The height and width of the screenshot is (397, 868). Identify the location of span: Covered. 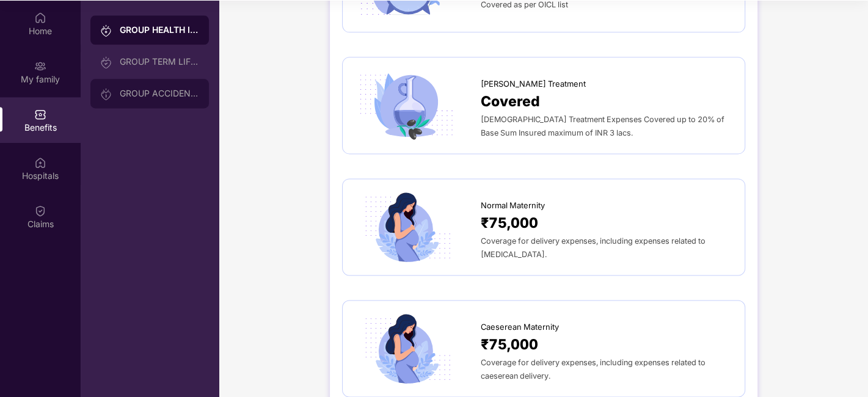
(510, 101).